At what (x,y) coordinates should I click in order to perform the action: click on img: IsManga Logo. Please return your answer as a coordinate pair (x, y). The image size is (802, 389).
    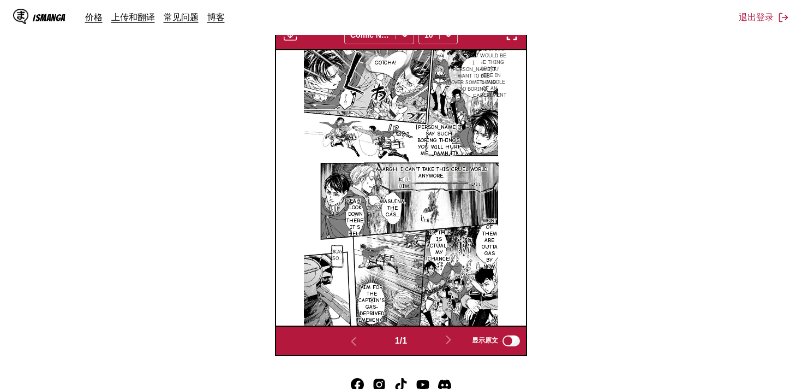
    Looking at the image, I should click on (21, 16).